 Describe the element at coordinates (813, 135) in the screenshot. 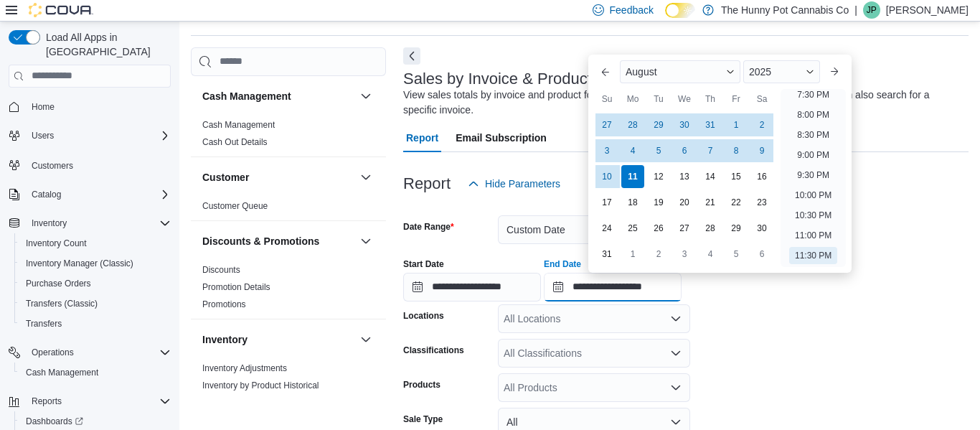

I see `li: 8:30 PM` at that location.